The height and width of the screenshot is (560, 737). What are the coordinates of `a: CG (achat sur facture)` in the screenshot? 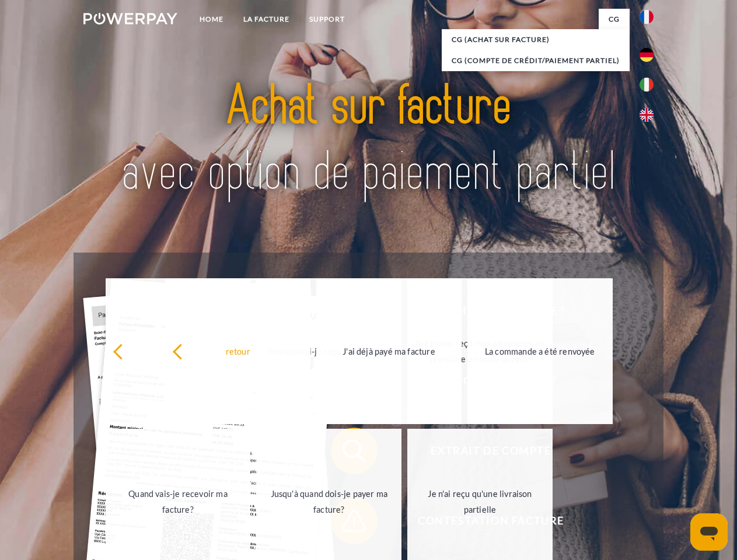 It's located at (536, 40).